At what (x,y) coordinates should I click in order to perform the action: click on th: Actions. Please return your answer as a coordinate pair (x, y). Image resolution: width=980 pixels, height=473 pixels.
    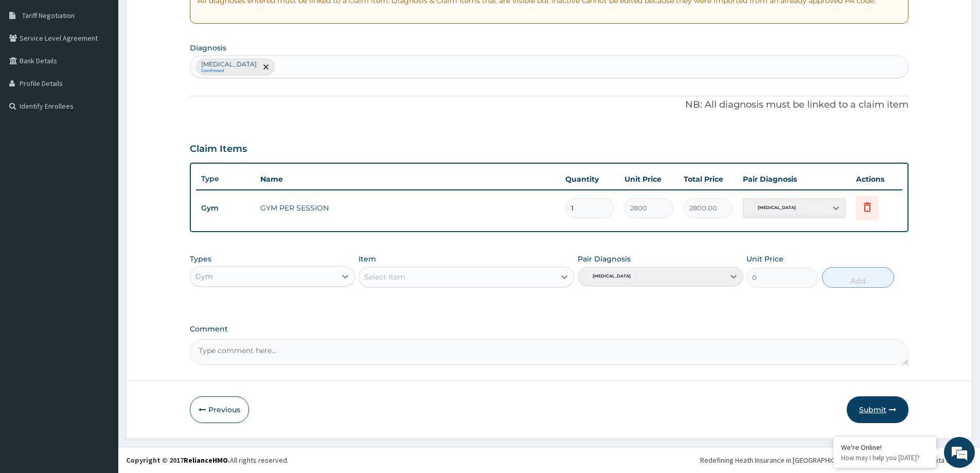
    Looking at the image, I should click on (877, 180).